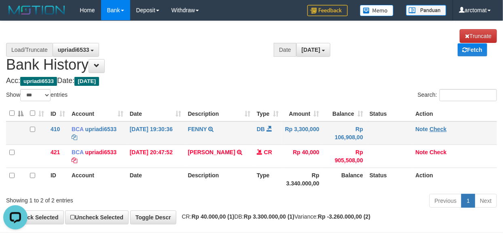 The width and height of the screenshot is (503, 236). What do you see at coordinates (35, 217) in the screenshot?
I see `a: Check Selected` at bounding box center [35, 217].